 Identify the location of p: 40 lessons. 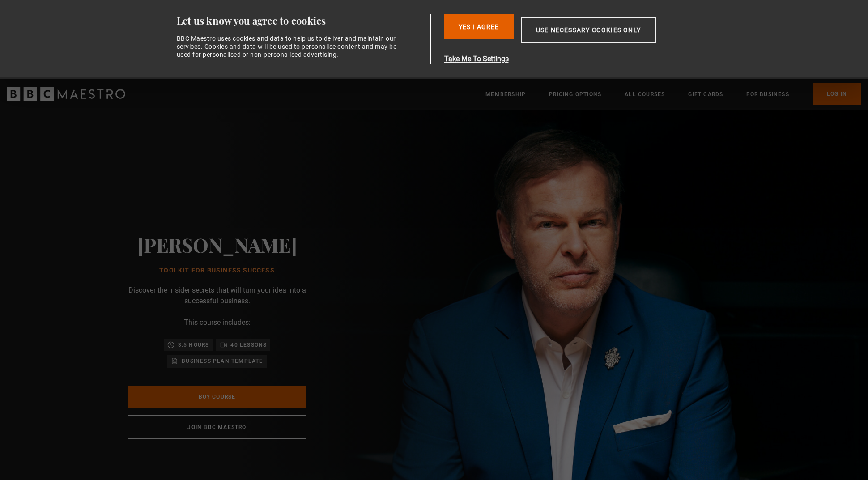
(248, 345).